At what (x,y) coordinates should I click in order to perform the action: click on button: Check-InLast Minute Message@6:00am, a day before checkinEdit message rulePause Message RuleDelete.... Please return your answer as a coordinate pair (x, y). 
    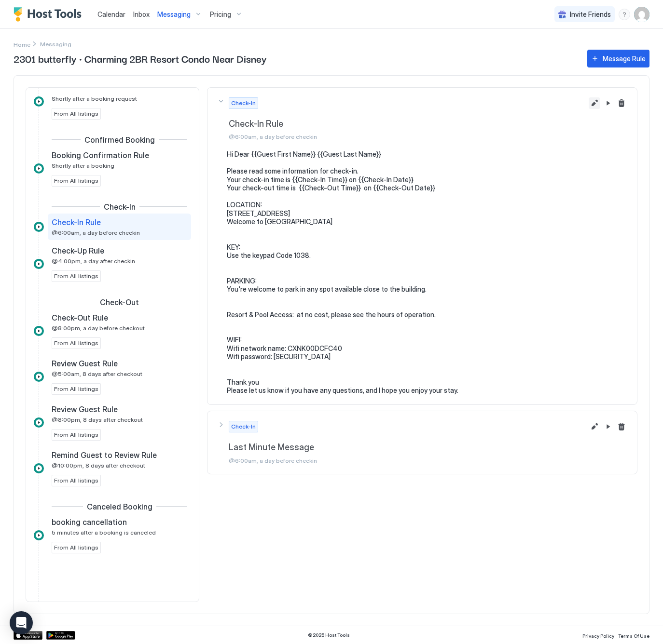
    Looking at the image, I should click on (422, 442).